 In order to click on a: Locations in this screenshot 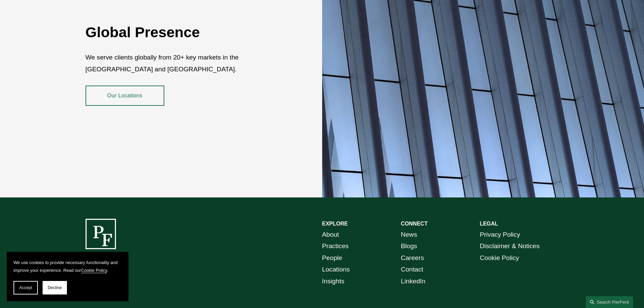, I will do `click(336, 270)`.